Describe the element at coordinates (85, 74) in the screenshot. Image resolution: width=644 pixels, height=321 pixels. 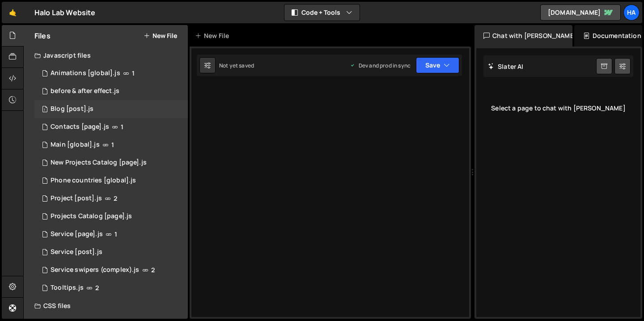
I see `div: Animations [global].js` at that location.